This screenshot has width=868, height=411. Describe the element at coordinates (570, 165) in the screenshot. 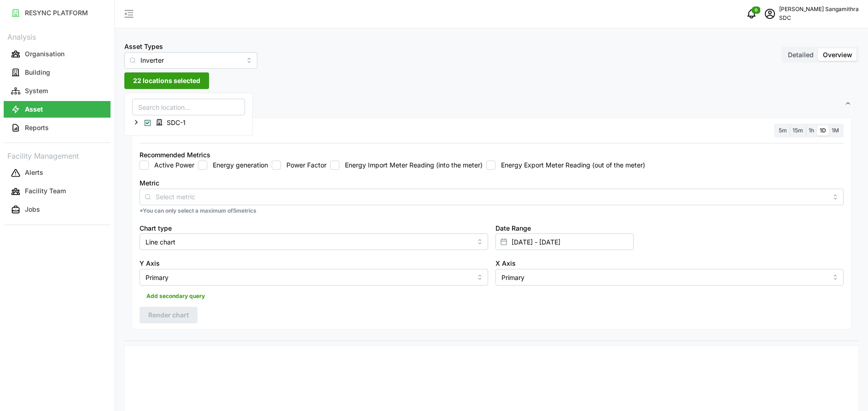

I see `label: Energy Export Meter Reading (out of the meter)` at that location.